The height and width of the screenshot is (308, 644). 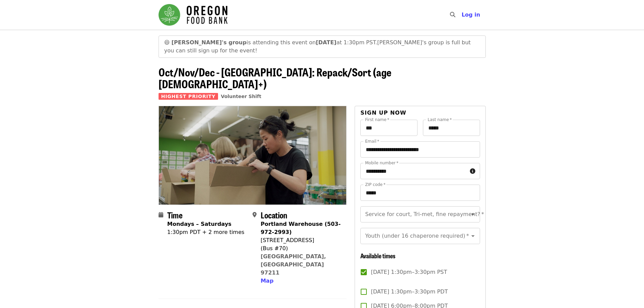 I want to click on span: Available times, so click(x=378, y=256).